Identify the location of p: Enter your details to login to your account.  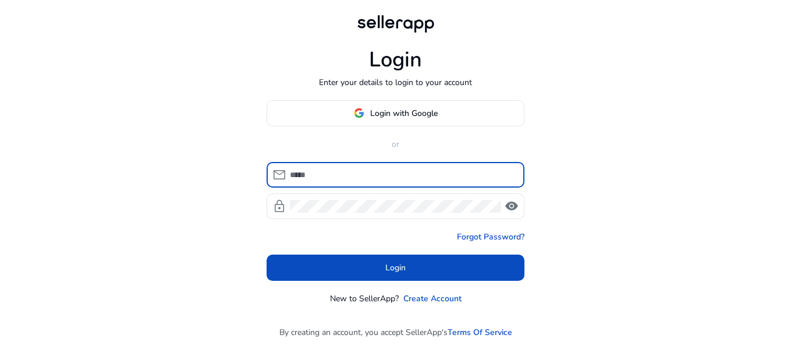
(395, 82).